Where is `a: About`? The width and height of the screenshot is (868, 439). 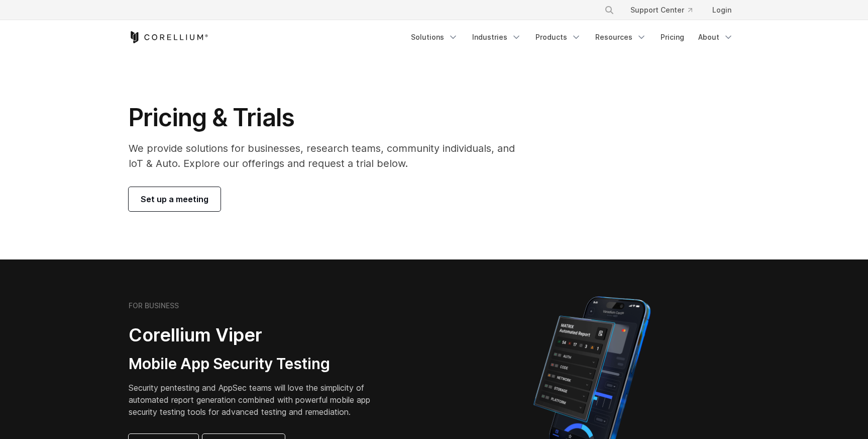
a: About is located at coordinates (716, 38).